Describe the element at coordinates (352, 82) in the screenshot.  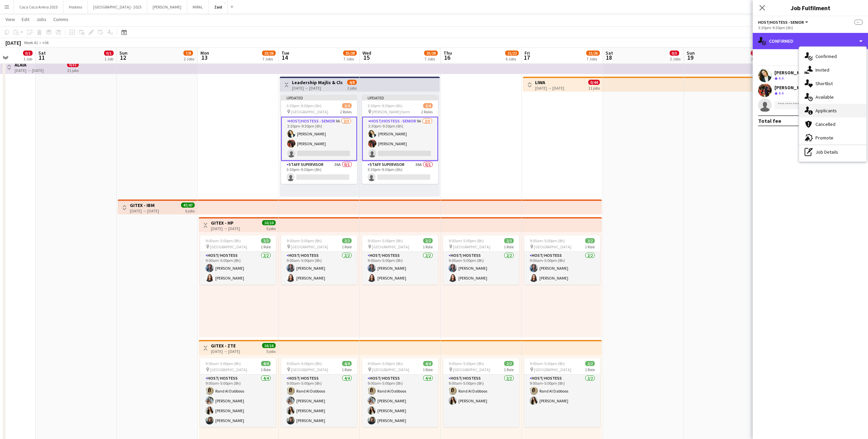
I see `span: 4/8` at that location.